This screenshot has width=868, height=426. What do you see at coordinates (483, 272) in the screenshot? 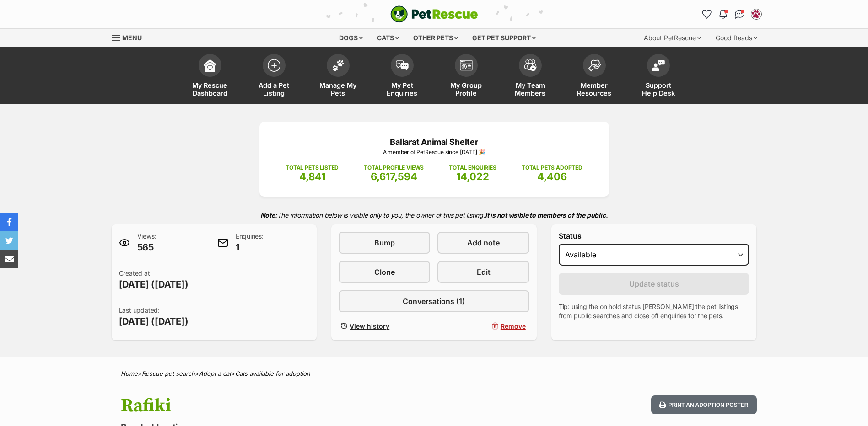
I see `a: Edit` at bounding box center [483, 272].